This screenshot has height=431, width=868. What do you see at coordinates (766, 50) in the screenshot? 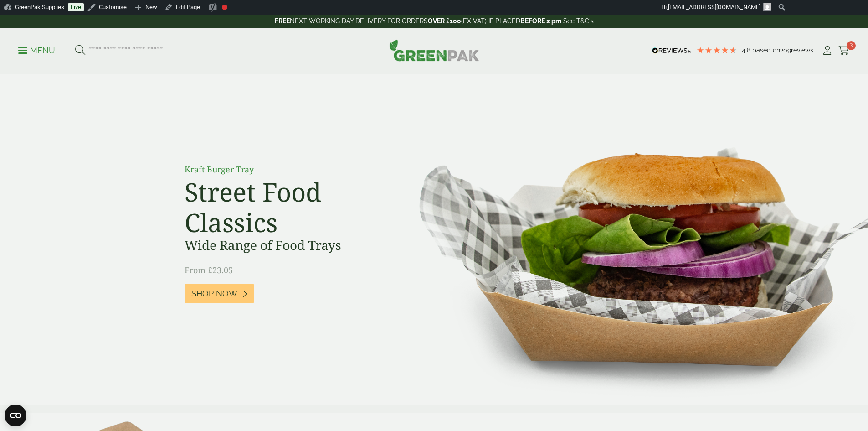
I see `span: Based on` at bounding box center [766, 50].